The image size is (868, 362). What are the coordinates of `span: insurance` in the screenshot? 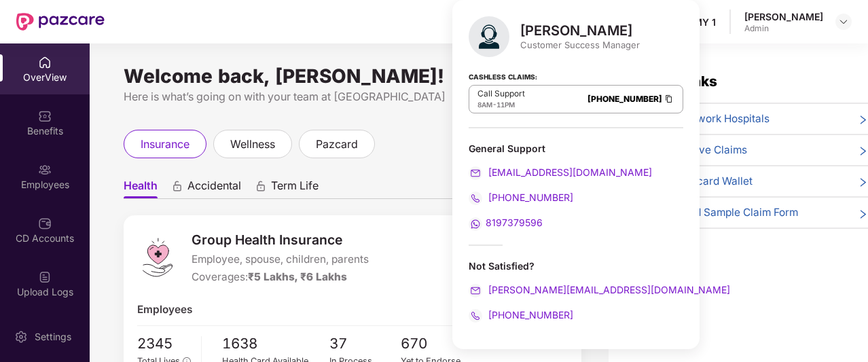 It's located at (165, 144).